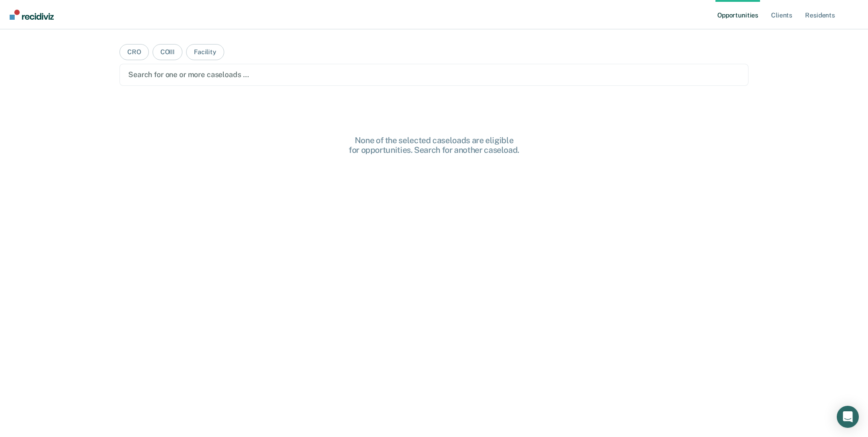 This screenshot has width=868, height=437. I want to click on img: Recidiviz, so click(31, 14).